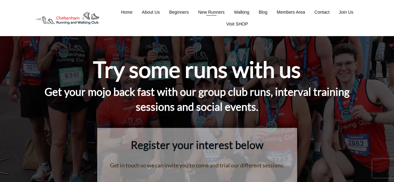  Describe the element at coordinates (179, 12) in the screenshot. I see `span: Beginners` at that location.